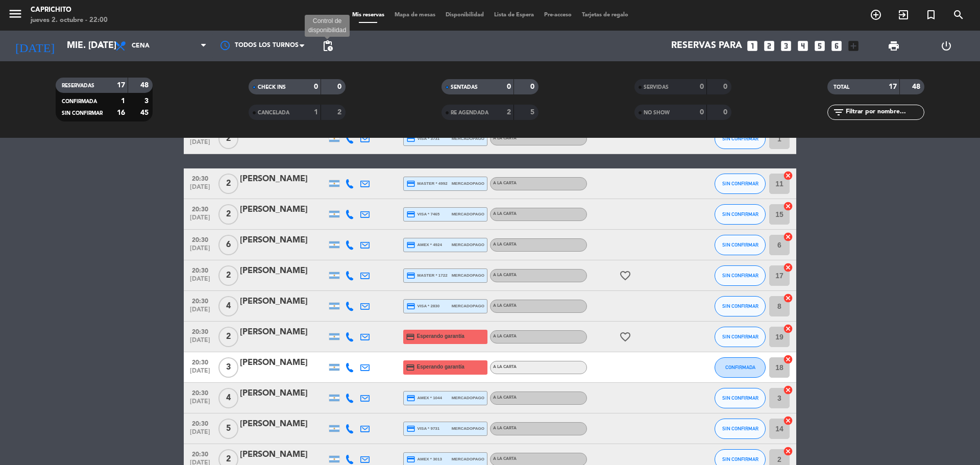 The width and height of the screenshot is (980, 465). Describe the element at coordinates (145, 113) in the screenshot. I see `strong: 45` at that location.